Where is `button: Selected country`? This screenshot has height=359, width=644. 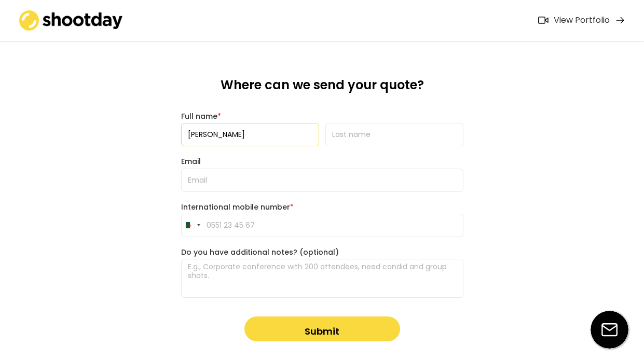
button: Selected country is located at coordinates (193, 225).